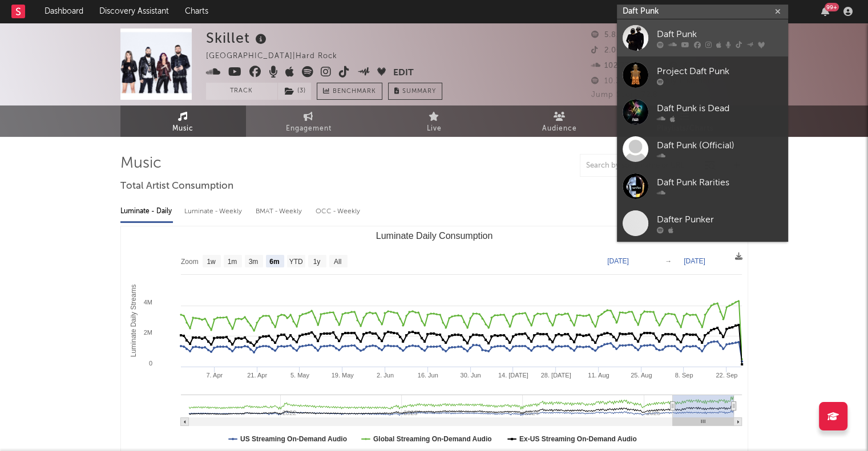 The width and height of the screenshot is (868, 451). I want to click on text: 4M, so click(147, 302).